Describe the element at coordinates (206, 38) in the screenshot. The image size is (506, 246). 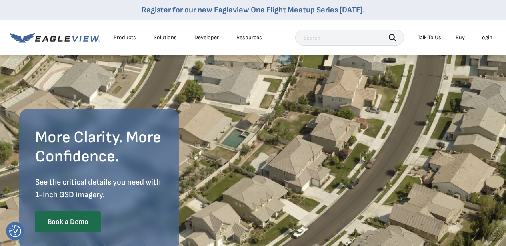
I see `a: Developer` at that location.